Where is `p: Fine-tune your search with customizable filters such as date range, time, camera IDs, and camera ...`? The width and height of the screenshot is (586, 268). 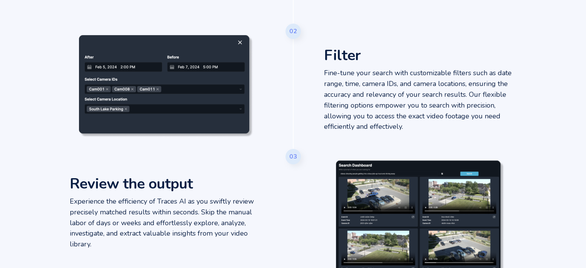
p: Fine-tune your search with customizable filters such as date range, time, camera IDs, and camera ... is located at coordinates (421, 100).